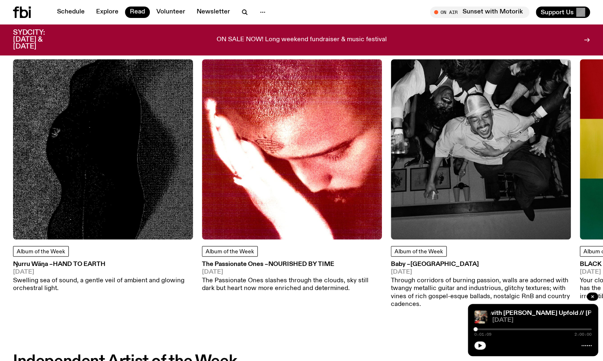 The height and width of the screenshot is (361, 603). Describe the element at coordinates (481, 317) in the screenshot. I see `a: Adam and Zara Presenting Together :)` at that location.